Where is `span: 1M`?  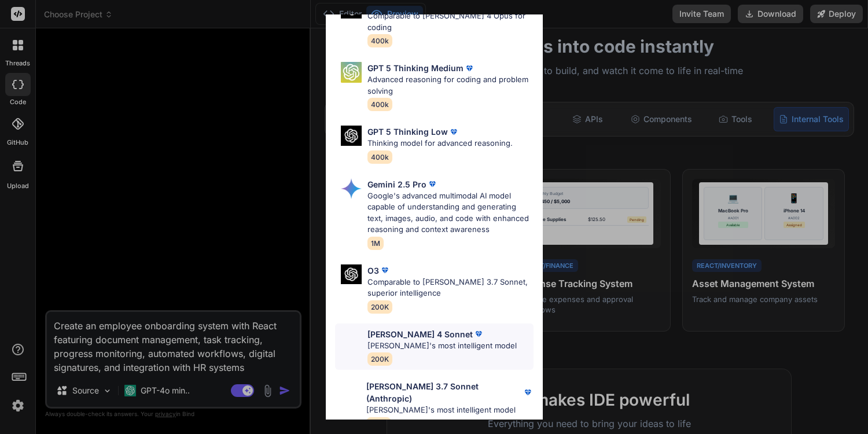 span: 1M is located at coordinates (376, 243).